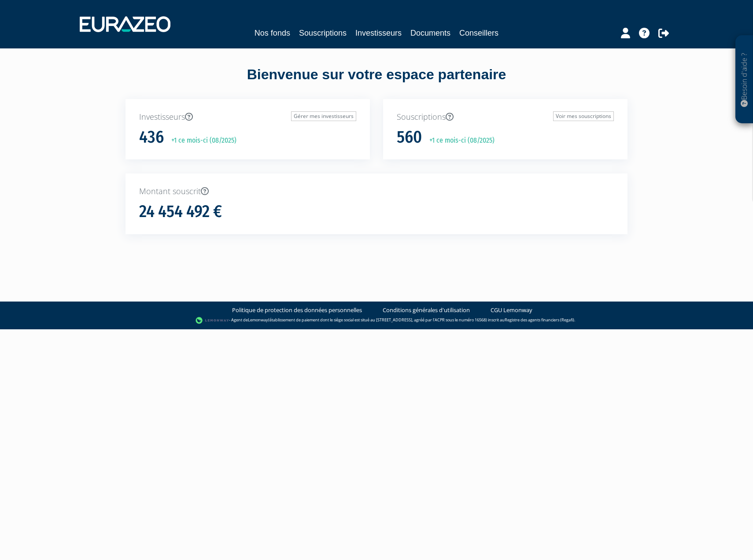 The width and height of the screenshot is (753, 560). I want to click on a: Lemonway, so click(258, 320).